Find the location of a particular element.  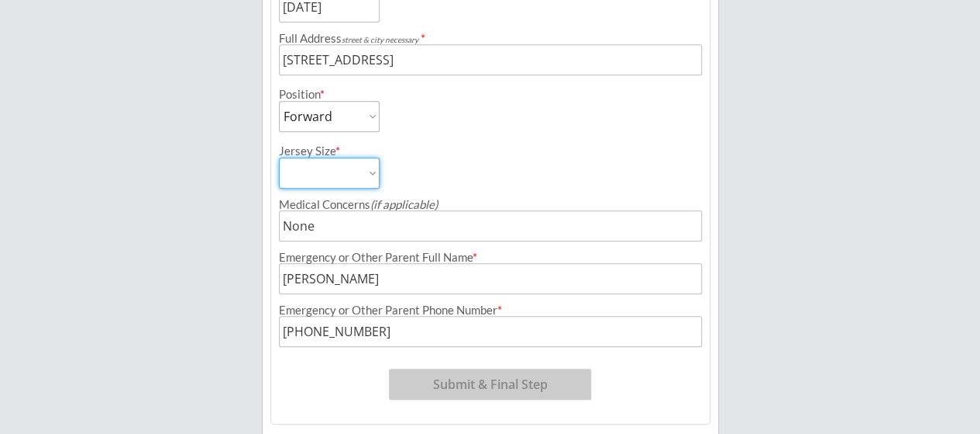

div: Emergency or Other Parent Full Name is located at coordinates (491, 257).